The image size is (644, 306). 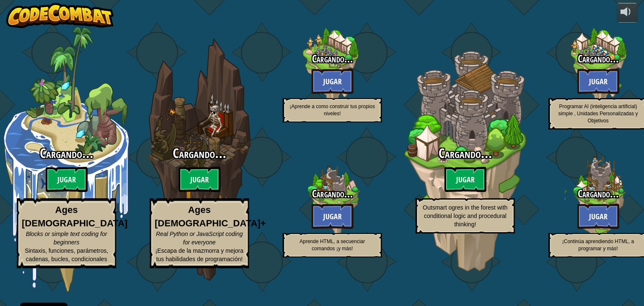 I want to click on button: Ajustar volúmen, so click(x=627, y=13).